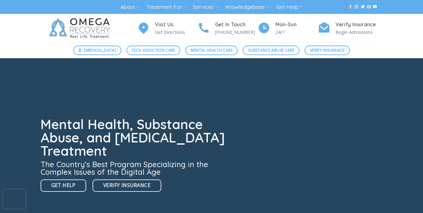  I want to click on a: Mental Health Care, so click(212, 50).